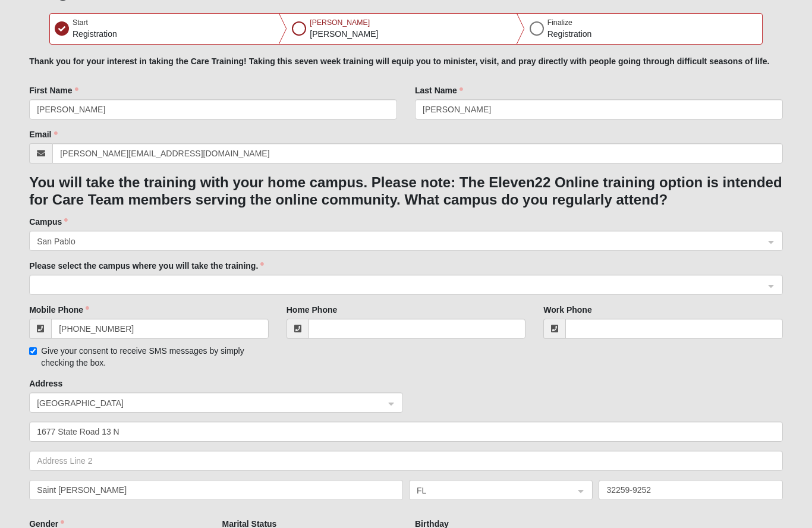 This screenshot has height=528, width=812. Describe the element at coordinates (48, 222) in the screenshot. I see `label: Campus` at that location.